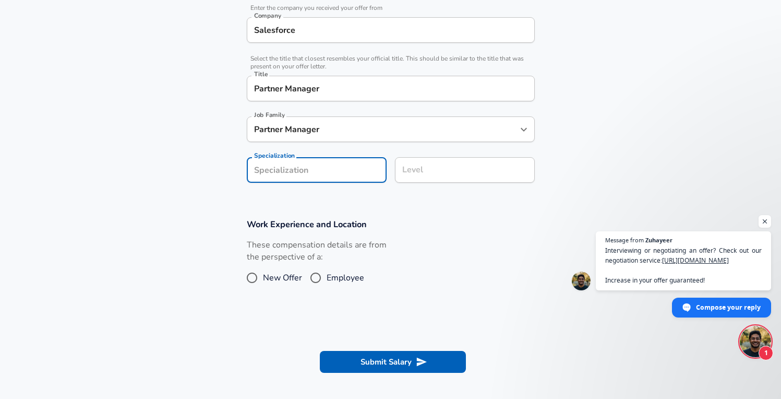 The height and width of the screenshot is (399, 781). Describe the element at coordinates (391, 30) in the screenshot. I see `input: Google` at that location.